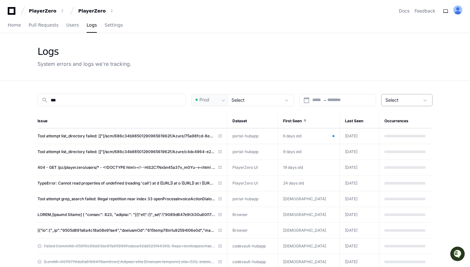 The image size is (470, 267). Describe the element at coordinates (72, 25) in the screenshot. I see `span: Users` at that location.